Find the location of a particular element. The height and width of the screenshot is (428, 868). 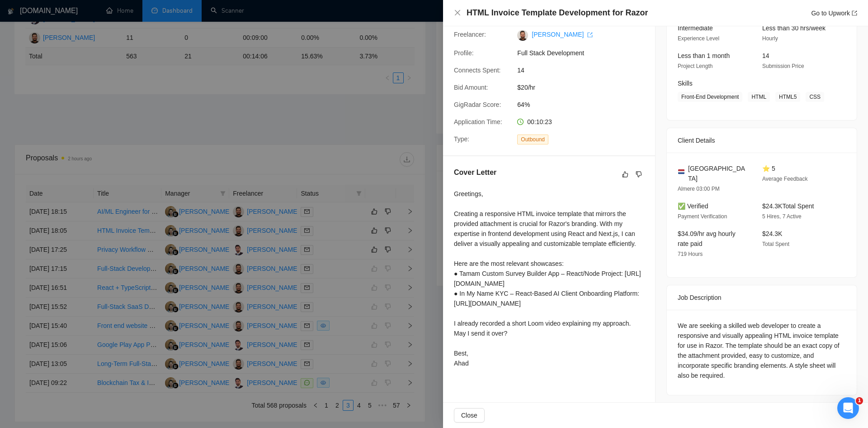

span: Full Stack Development is located at coordinates (585, 53).